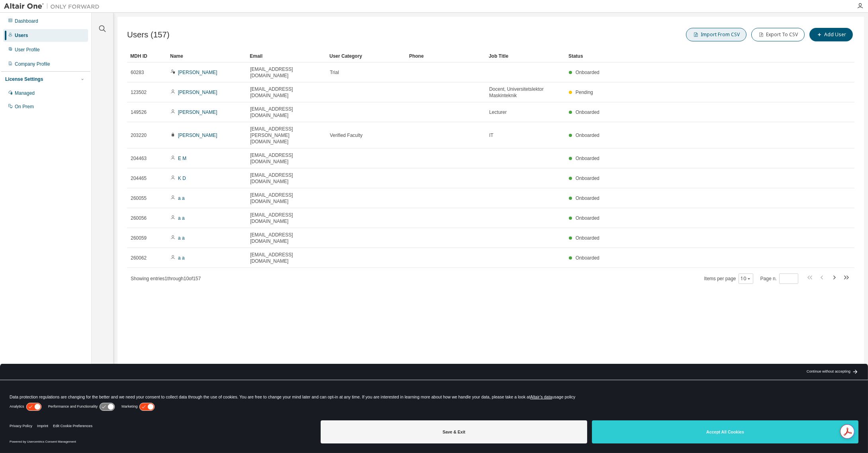  What do you see at coordinates (346, 135) in the screenshot?
I see `span: Verified Faculty` at bounding box center [346, 135].